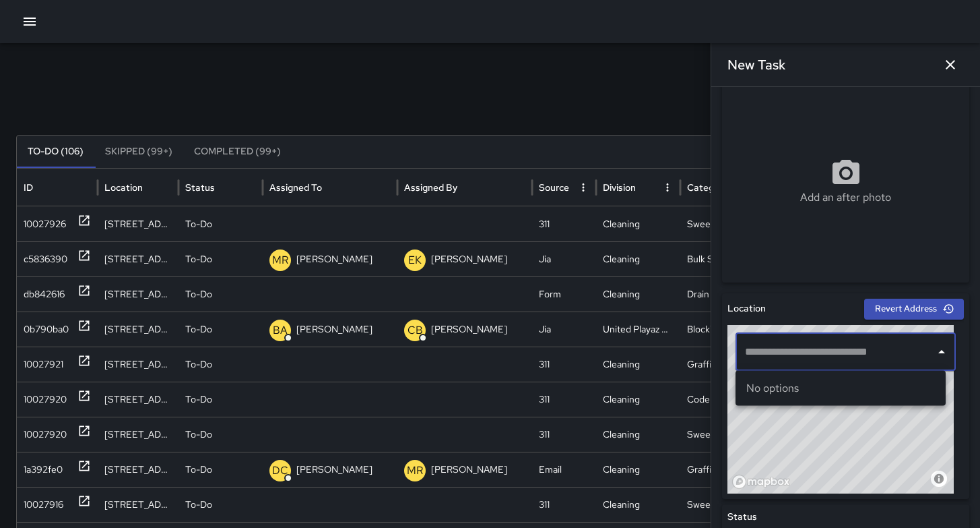 Image resolution: width=980 pixels, height=528 pixels. I want to click on div: Code Brown, so click(722, 399).